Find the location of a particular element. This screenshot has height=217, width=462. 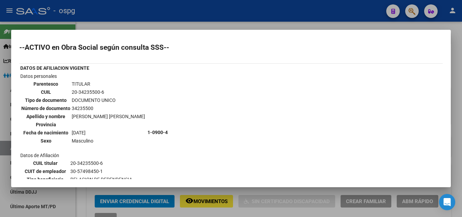

th: Parentesco is located at coordinates (46, 84).